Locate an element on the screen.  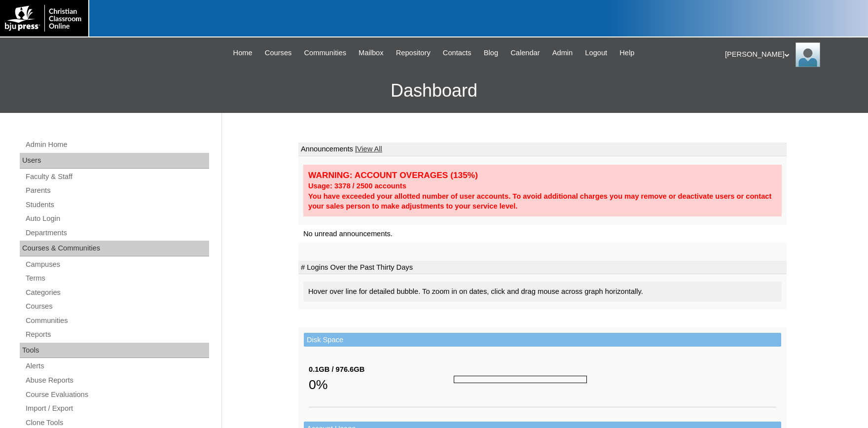
span: Communities is located at coordinates (325, 53).